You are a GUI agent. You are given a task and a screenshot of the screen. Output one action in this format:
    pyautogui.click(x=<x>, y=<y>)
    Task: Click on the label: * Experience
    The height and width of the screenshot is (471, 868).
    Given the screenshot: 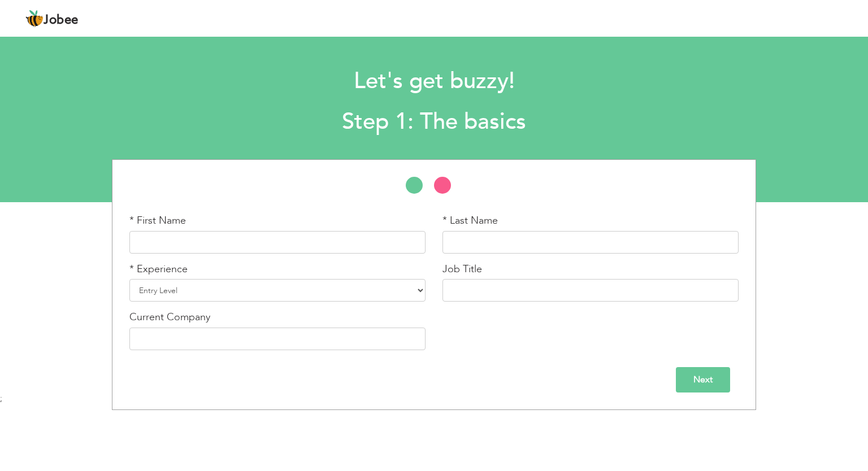 What is the action you would take?
    pyautogui.click(x=158, y=269)
    